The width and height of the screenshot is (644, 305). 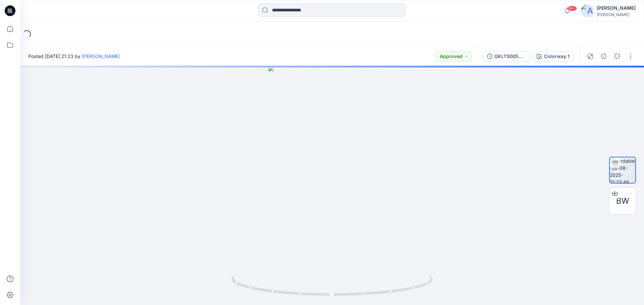 What do you see at coordinates (557, 56) in the screenshot?
I see `div: Colorway 1` at bounding box center [557, 56].